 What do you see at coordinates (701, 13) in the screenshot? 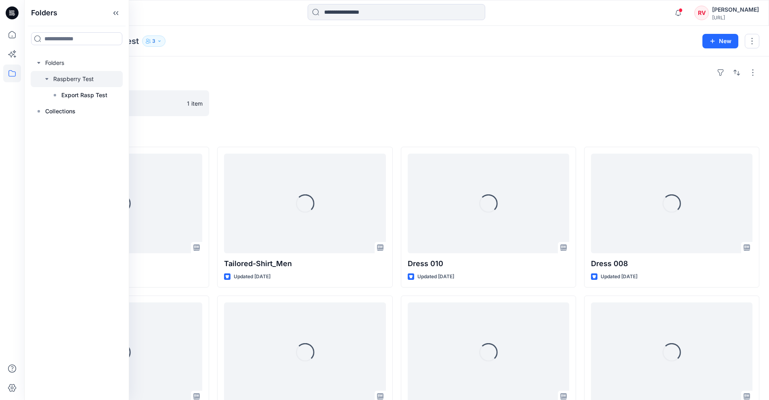
I see `div: RV` at bounding box center [701, 13].